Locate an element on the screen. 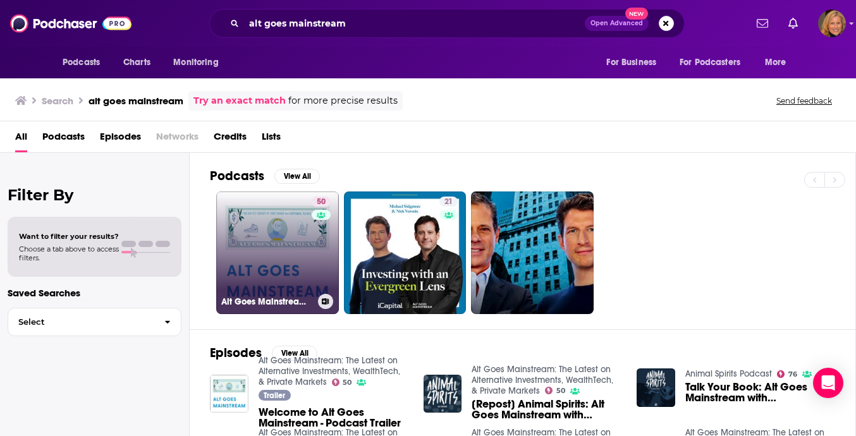  span: For Podcasters is located at coordinates (710, 63).